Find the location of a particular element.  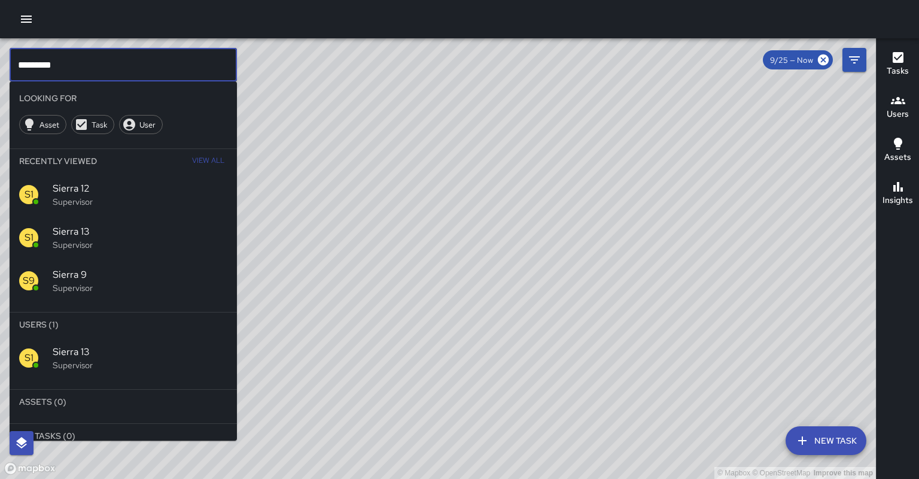

h6: Users is located at coordinates (897, 114).